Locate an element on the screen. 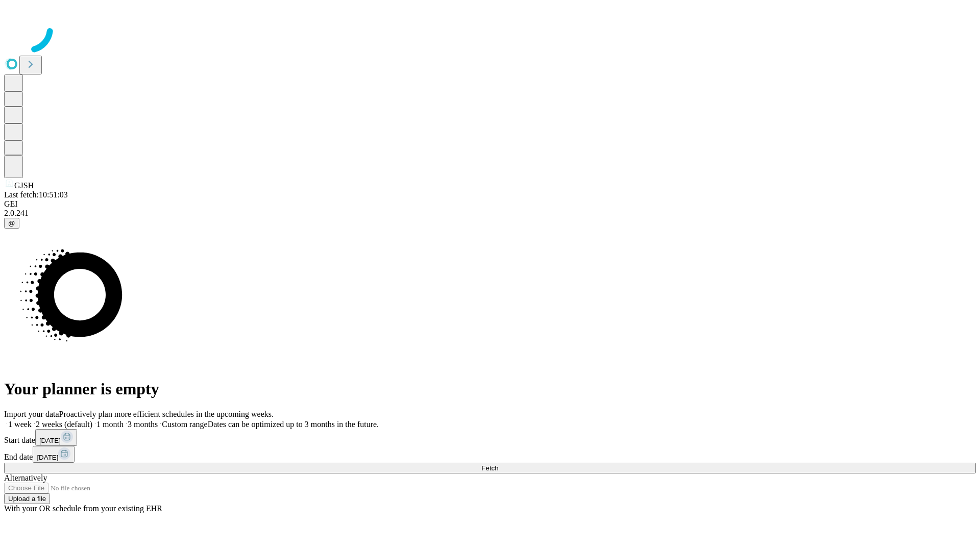 Image resolution: width=980 pixels, height=551 pixels. span: 1 week is located at coordinates (20, 424).